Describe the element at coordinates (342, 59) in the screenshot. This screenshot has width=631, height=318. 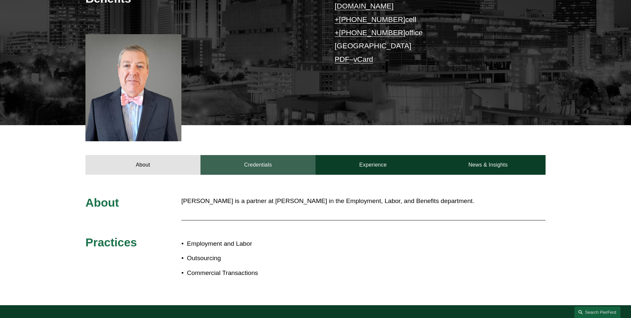
I see `a: PDF` at that location.